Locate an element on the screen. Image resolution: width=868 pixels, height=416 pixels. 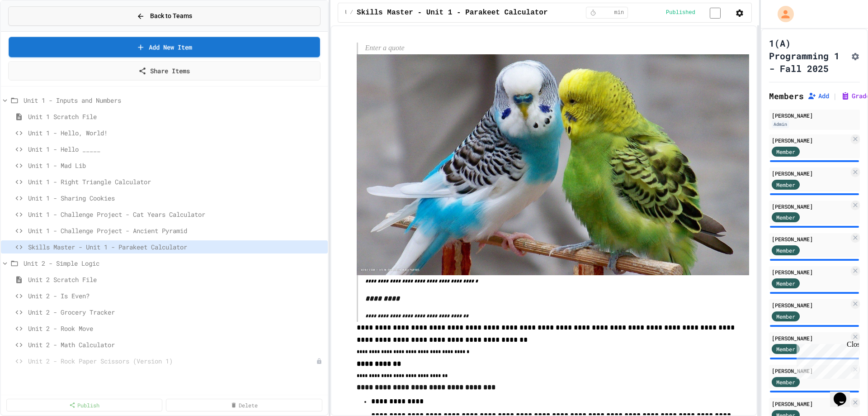
span: Published is located at coordinates (681, 13).